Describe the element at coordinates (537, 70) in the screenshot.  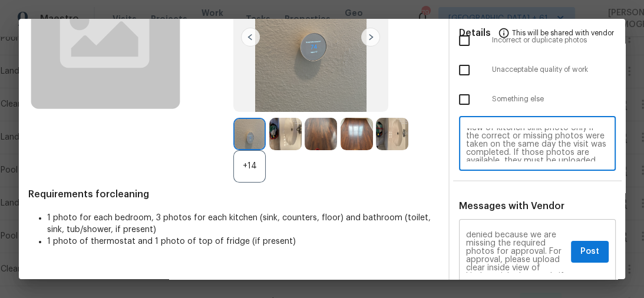
I see `div: Unacceptable quality of work` at that location.